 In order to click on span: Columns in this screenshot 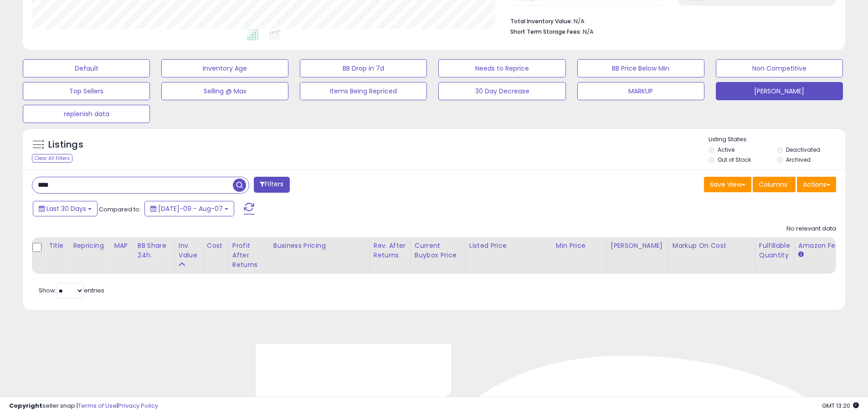, I will do `click(773, 185)`.